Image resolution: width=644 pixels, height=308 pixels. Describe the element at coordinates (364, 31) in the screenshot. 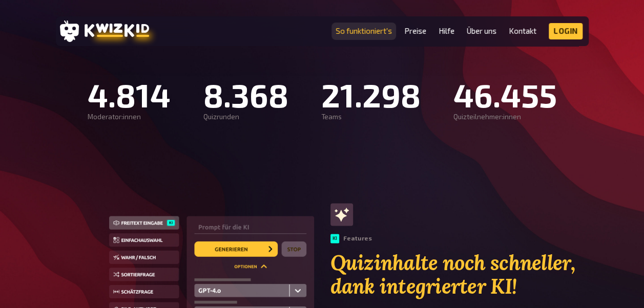

I see `a: So funktioniert's` at that location.